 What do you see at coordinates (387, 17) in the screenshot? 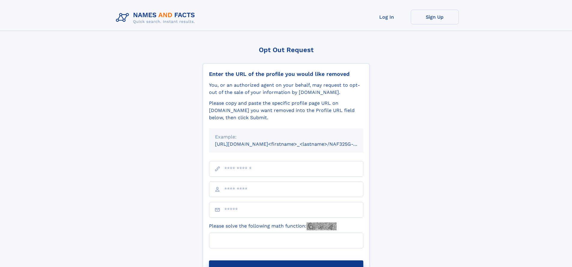
I see `a: Log In` at bounding box center [387, 17].